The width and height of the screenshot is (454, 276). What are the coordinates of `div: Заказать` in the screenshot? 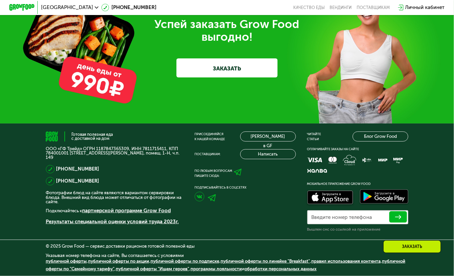 It's located at (412, 247).